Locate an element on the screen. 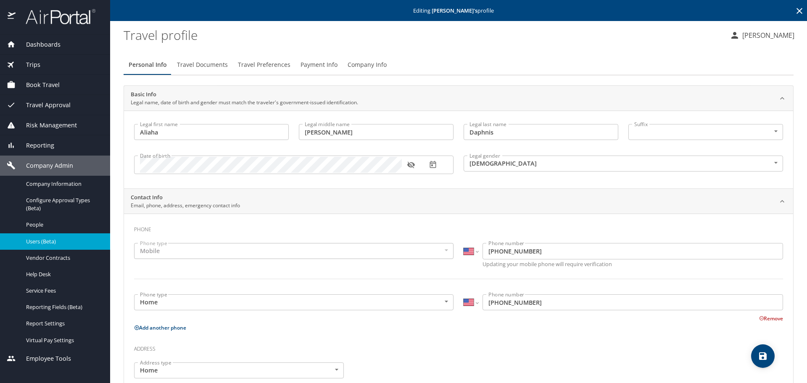 The image size is (807, 383). span: Help Desk is located at coordinates (63, 274).